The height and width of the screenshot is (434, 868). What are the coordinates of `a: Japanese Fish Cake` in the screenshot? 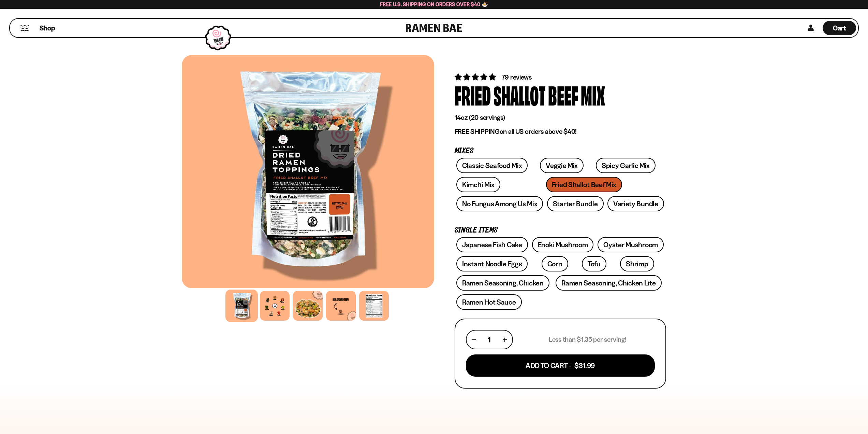 It's located at (492, 245).